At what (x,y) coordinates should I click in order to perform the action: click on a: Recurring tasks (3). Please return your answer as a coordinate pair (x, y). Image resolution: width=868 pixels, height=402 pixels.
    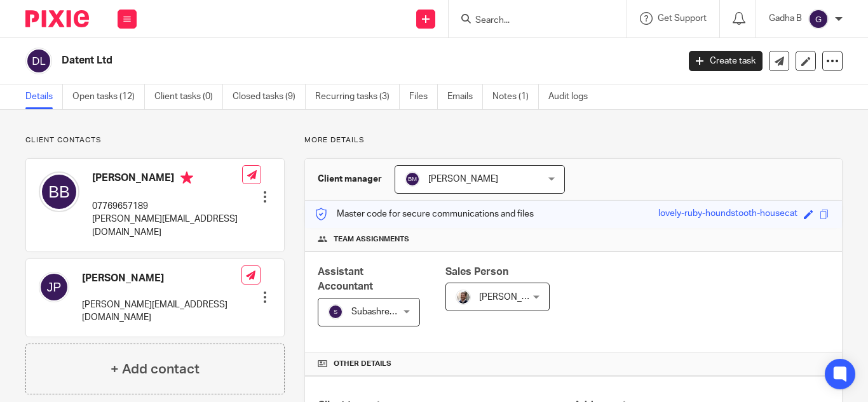
    Looking at the image, I should click on (357, 97).